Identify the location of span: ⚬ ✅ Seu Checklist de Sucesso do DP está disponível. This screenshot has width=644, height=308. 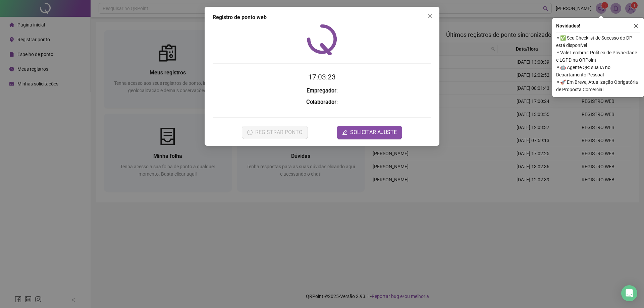
(598, 42).